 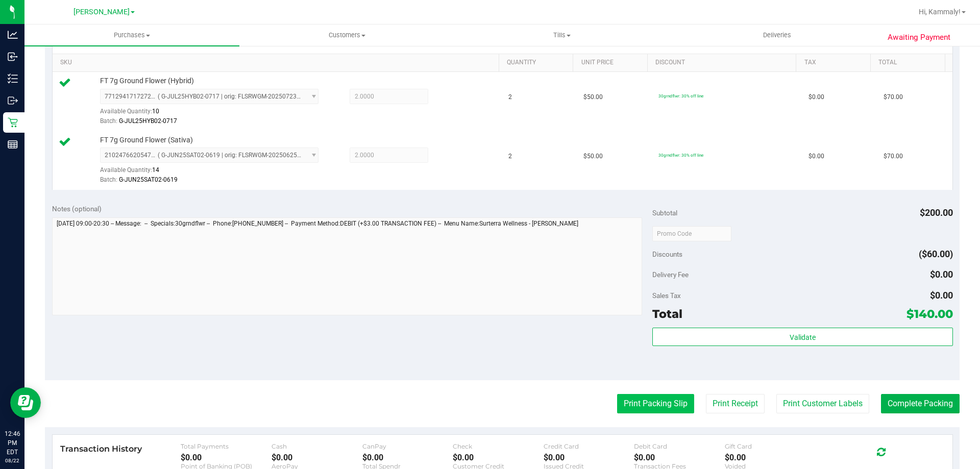 I want to click on span: Awaiting Payment, so click(x=919, y=37).